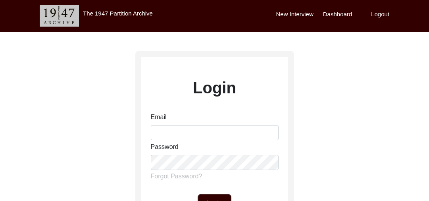  I want to click on label: Password, so click(165, 147).